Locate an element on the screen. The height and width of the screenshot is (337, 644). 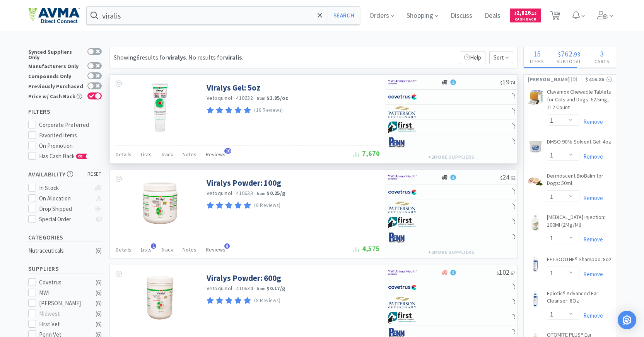
span: Has Cash Back is located at coordinates (63, 156).